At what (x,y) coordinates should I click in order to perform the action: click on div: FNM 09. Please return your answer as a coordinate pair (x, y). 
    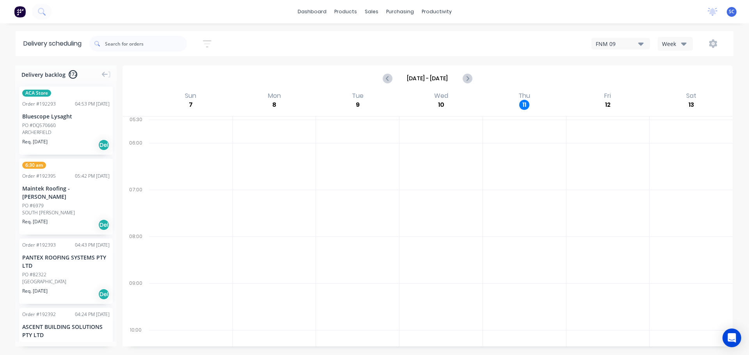
    Looking at the image, I should click on (617, 44).